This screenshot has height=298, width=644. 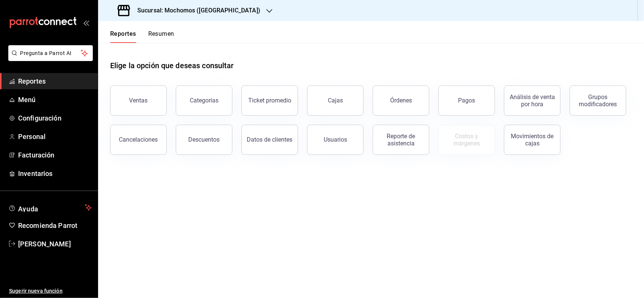 What do you see at coordinates (51, 53) in the screenshot?
I see `button: Pregunta a Parrot AI` at bounding box center [51, 53].